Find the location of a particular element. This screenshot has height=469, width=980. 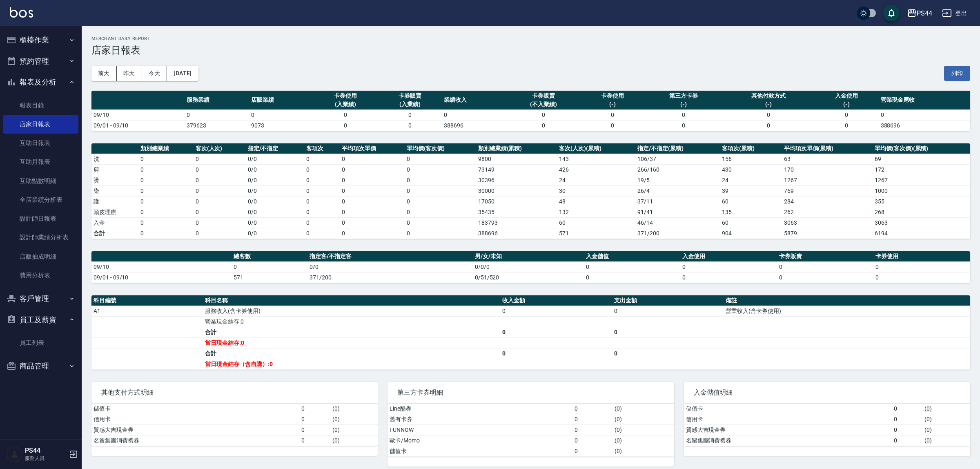

th: 指定客/不指定客 is located at coordinates (391, 257).